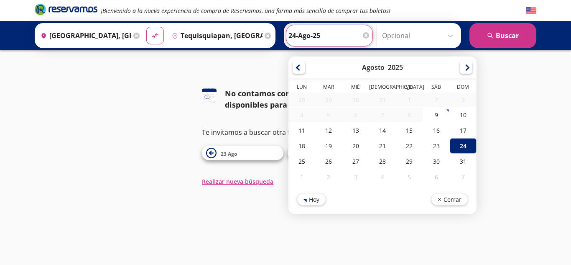 Image resolution: width=571 pixels, height=265 pixels. I want to click on div: 23-Ago-25, so click(436, 146).